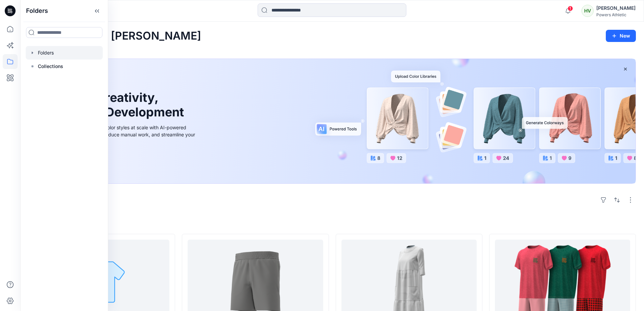  What do you see at coordinates (621, 36) in the screenshot?
I see `button: New` at bounding box center [621, 36].